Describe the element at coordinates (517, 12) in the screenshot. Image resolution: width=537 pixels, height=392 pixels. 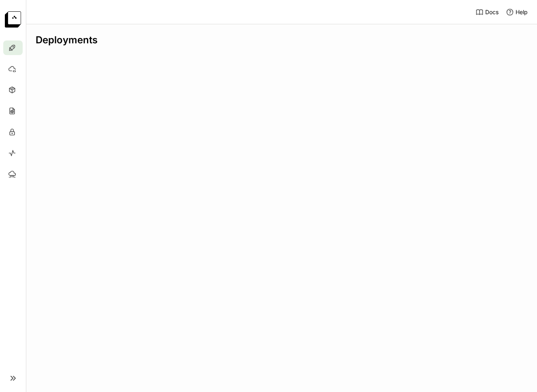
I see `div: Help` at that location.